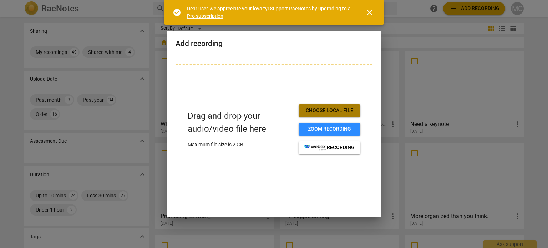 Image resolution: width=548 pixels, height=248 pixels. I want to click on a: Pro subscription, so click(205, 16).